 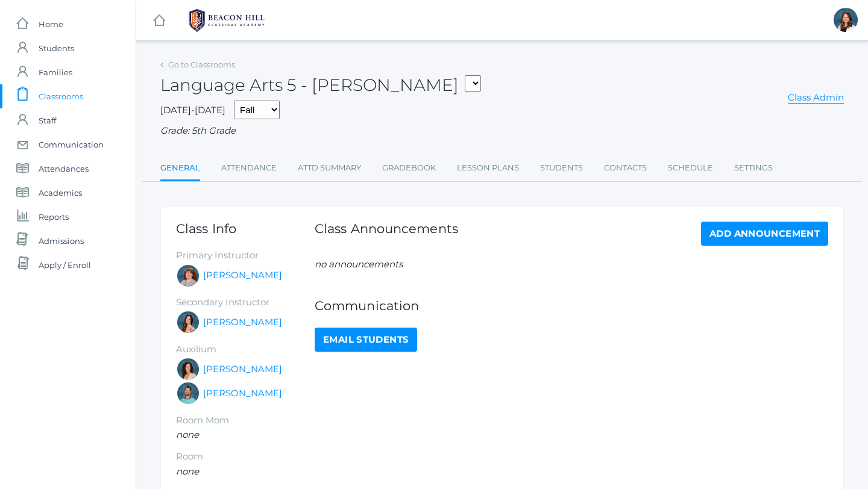 I want to click on a: General, so click(x=180, y=169).